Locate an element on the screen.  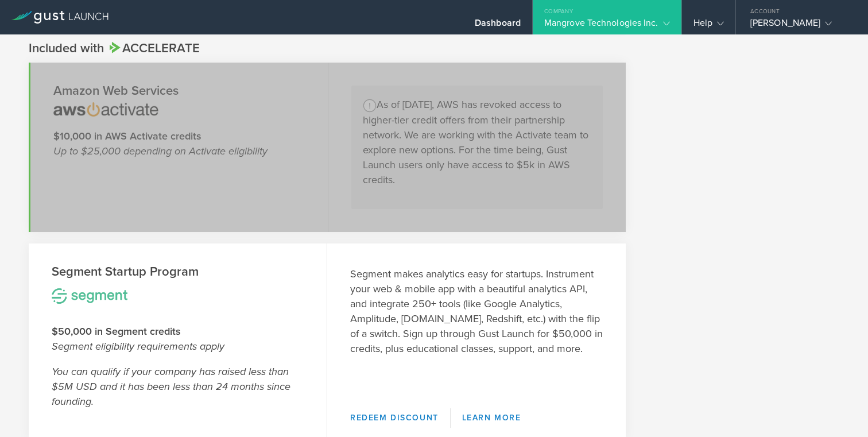
em: You can qualify if your company has raised less than $5M USD and it has been less than 24 months ... is located at coordinates (171, 386).